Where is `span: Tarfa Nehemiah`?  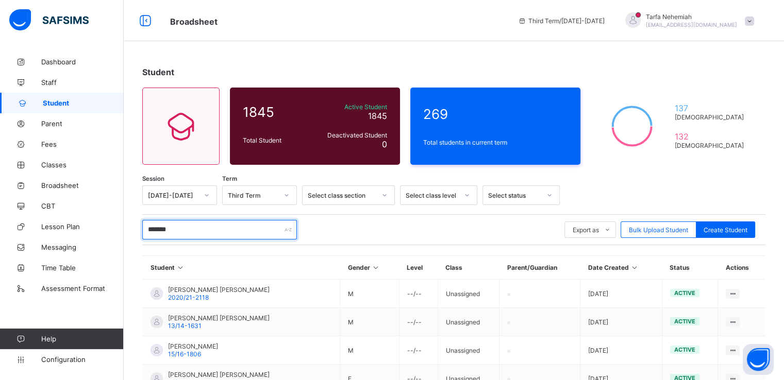 span: Tarfa Nehemiah is located at coordinates (691, 16).